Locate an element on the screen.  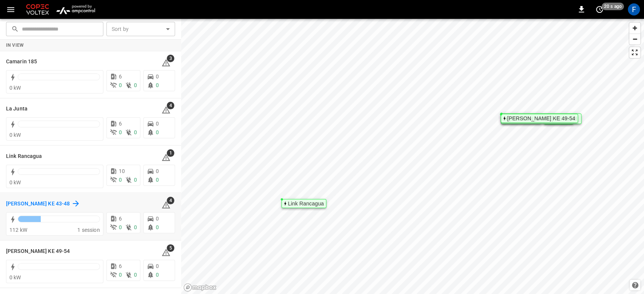
button: set refresh interval is located at coordinates (599, 9).